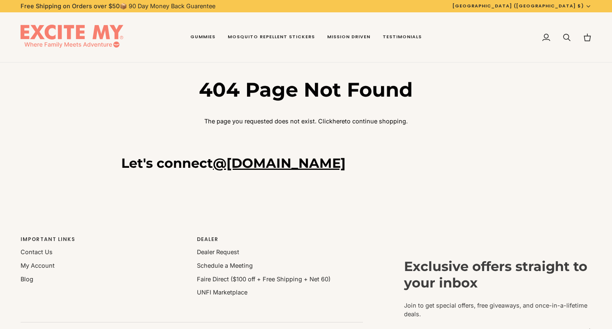  I want to click on a: Contact Us, so click(37, 252).